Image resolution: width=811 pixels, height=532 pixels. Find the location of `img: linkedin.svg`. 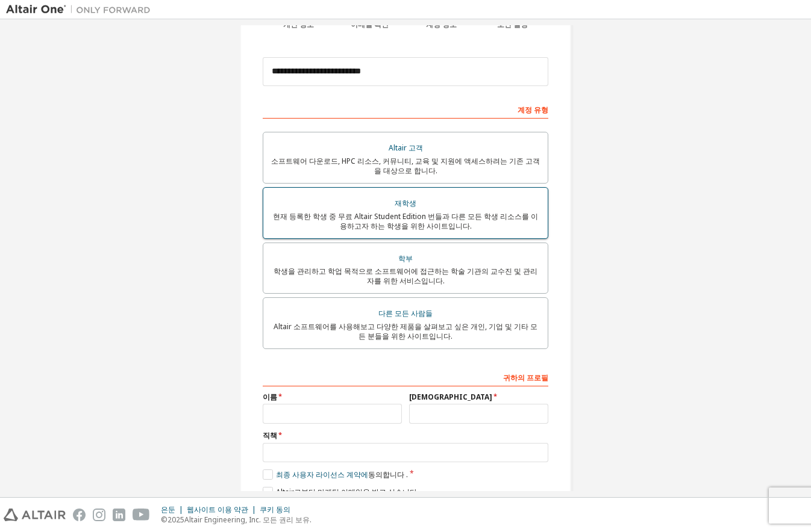

img: linkedin.svg is located at coordinates (119, 515).